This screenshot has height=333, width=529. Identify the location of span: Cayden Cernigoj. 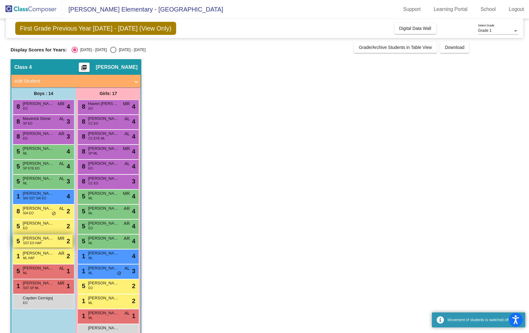
(38, 298).